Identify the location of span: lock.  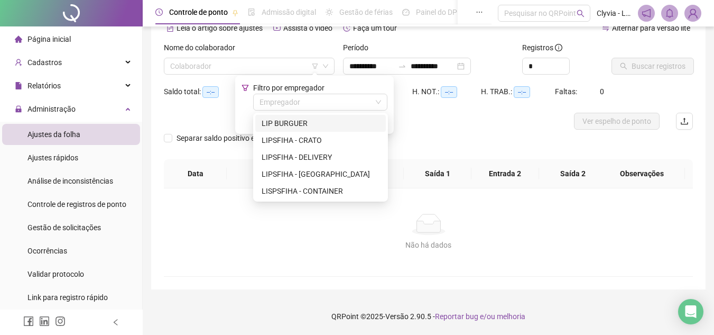
(18, 109).